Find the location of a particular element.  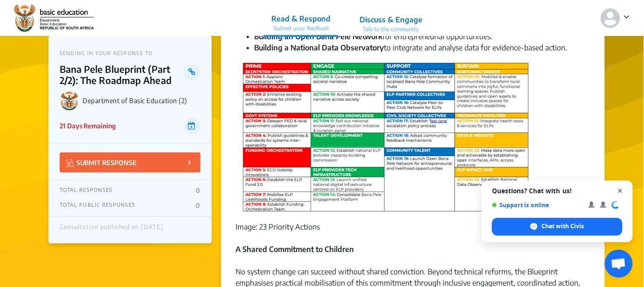

strong: A Shared Commitment to Children is located at coordinates (295, 249).